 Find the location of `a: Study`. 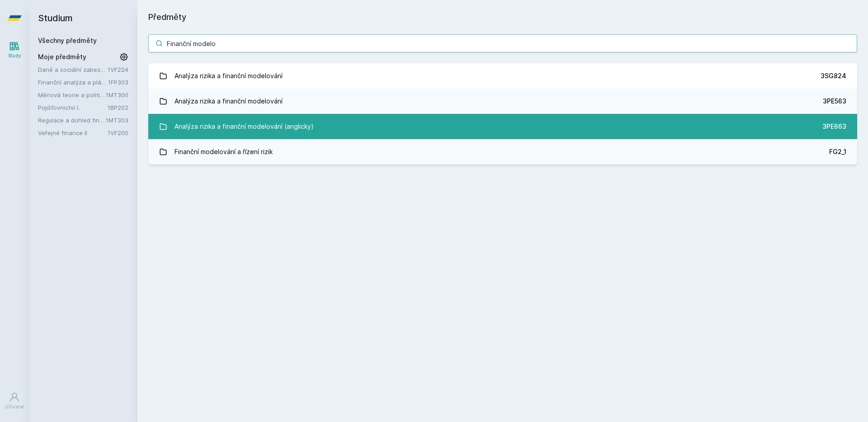

a: Study is located at coordinates (14, 50).